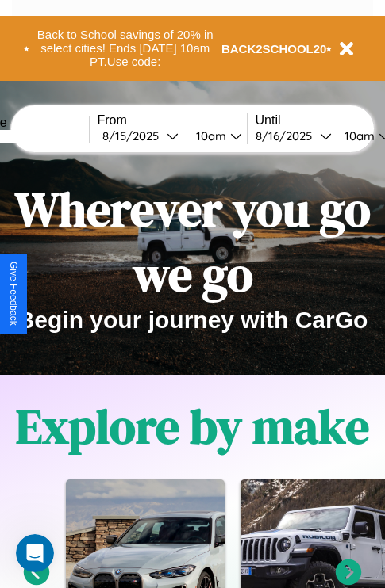 The image size is (385, 588). What do you see at coordinates (134, 135) in the screenshot?
I see `div: 8 / 15 / 2025` at bounding box center [134, 135].